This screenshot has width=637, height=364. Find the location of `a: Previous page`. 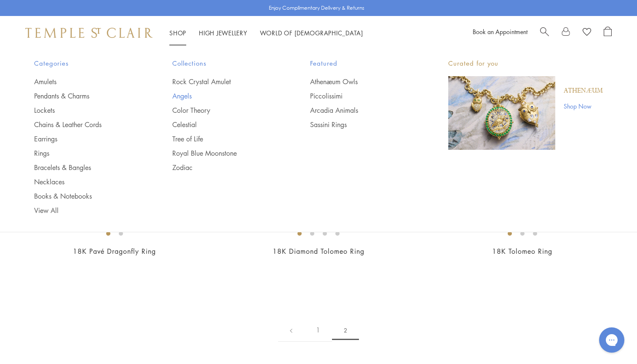

a: Previous page is located at coordinates (292, 330).